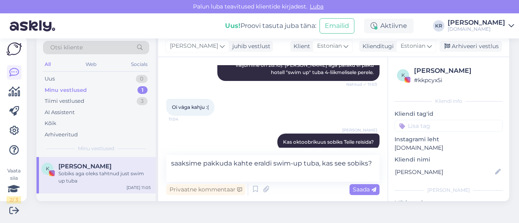  I want to click on span: K, so click(47, 169).